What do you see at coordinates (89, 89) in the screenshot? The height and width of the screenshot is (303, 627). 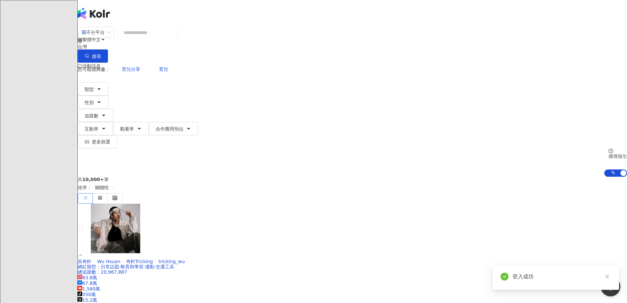 I see `span: 類型` at bounding box center [89, 89].